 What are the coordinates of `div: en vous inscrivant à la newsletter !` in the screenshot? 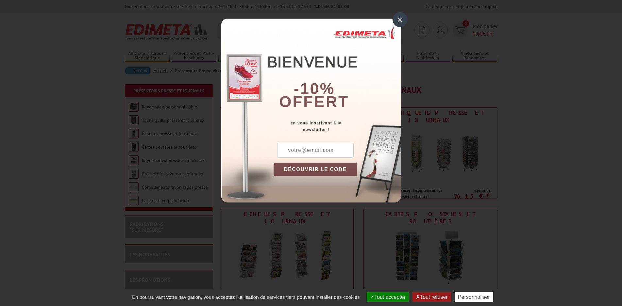 It's located at (337, 127).